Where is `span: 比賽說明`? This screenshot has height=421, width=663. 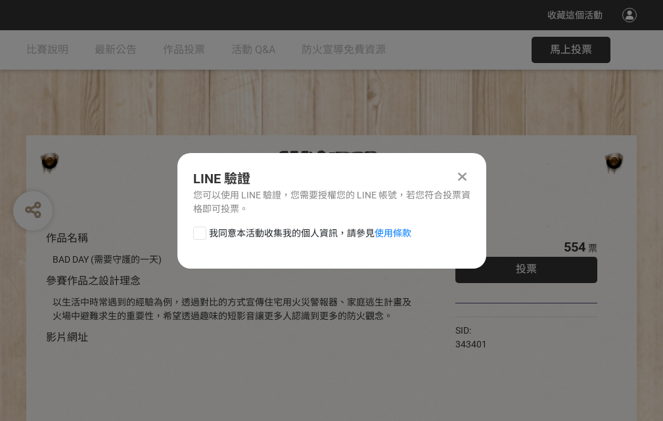
span: 比賽說明 is located at coordinates (47, 49).